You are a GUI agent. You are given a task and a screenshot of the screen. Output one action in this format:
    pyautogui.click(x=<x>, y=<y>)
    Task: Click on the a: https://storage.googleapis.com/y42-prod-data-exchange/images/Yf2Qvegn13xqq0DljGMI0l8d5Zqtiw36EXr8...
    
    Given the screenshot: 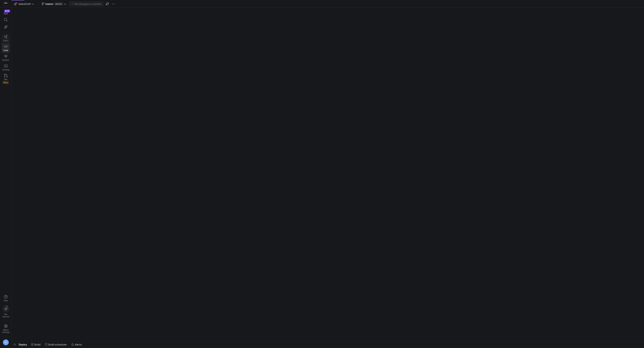 What is the action you would take?
    pyautogui.click(x=6, y=4)
    